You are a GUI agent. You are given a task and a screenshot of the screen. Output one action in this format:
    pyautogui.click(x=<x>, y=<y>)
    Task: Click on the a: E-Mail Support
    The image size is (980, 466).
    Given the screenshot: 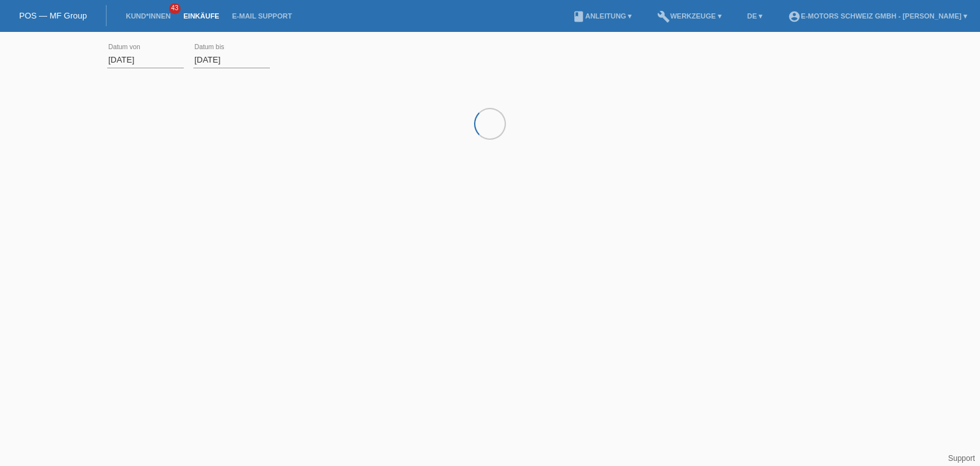 What is the action you would take?
    pyautogui.click(x=262, y=16)
    